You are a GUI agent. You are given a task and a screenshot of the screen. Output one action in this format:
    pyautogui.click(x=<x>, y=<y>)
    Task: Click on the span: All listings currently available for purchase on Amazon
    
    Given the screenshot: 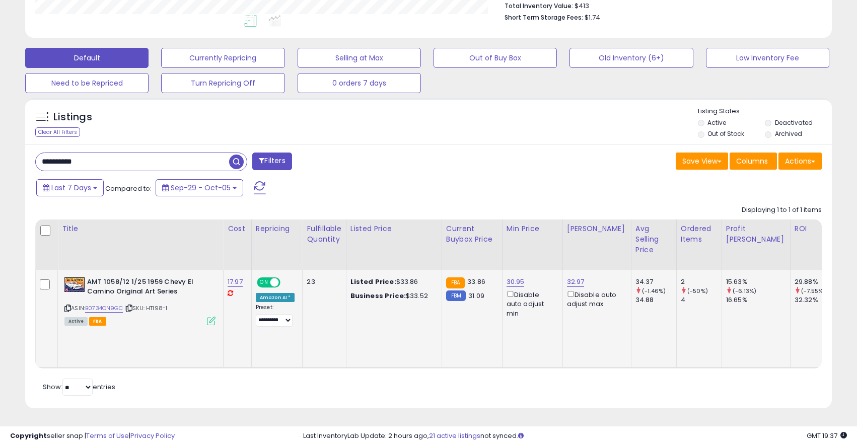 What is the action you would take?
    pyautogui.click(x=76, y=321)
    